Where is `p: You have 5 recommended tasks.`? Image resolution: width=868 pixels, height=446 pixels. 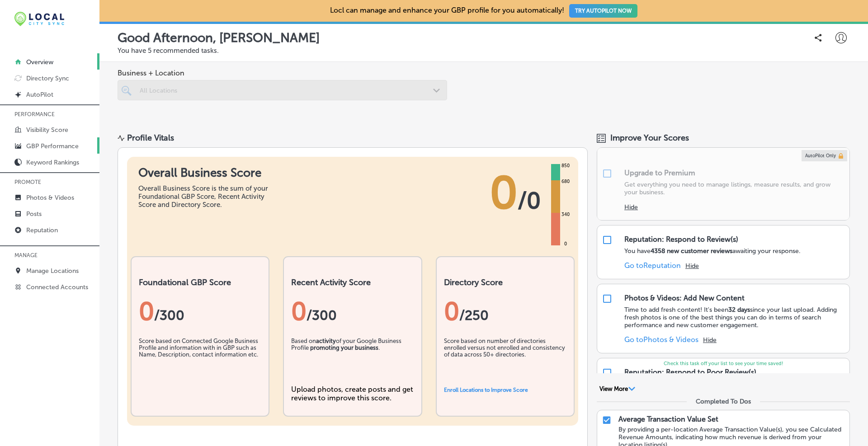 p: You have 5 recommended tasks. is located at coordinates (484, 51).